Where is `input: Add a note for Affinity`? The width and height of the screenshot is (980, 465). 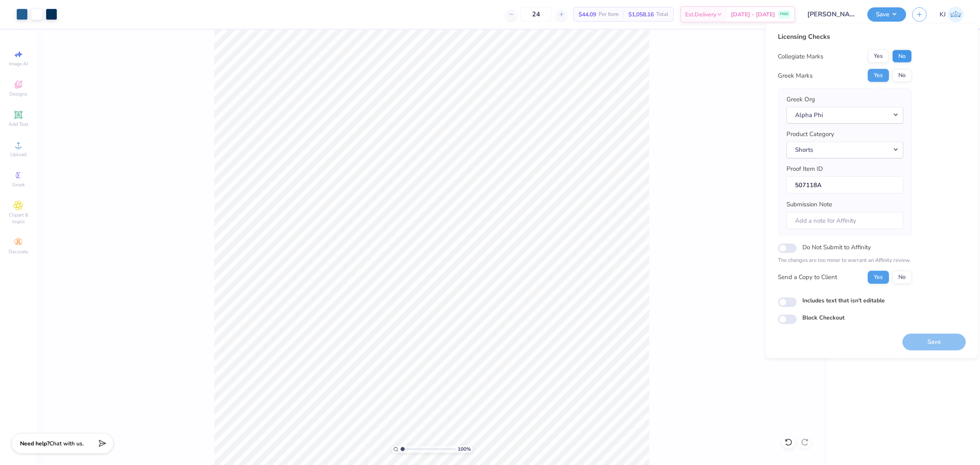
input: Add a note for Affinity is located at coordinates (845, 220).